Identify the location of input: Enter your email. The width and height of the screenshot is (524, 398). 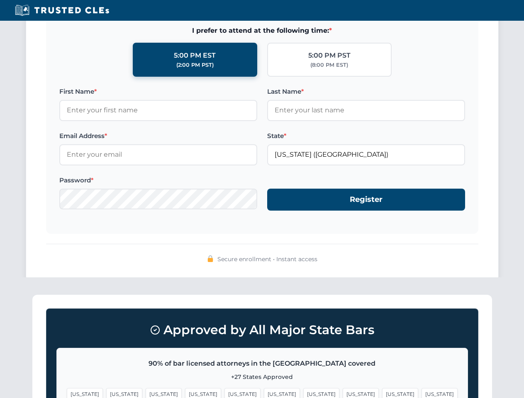
(158, 155).